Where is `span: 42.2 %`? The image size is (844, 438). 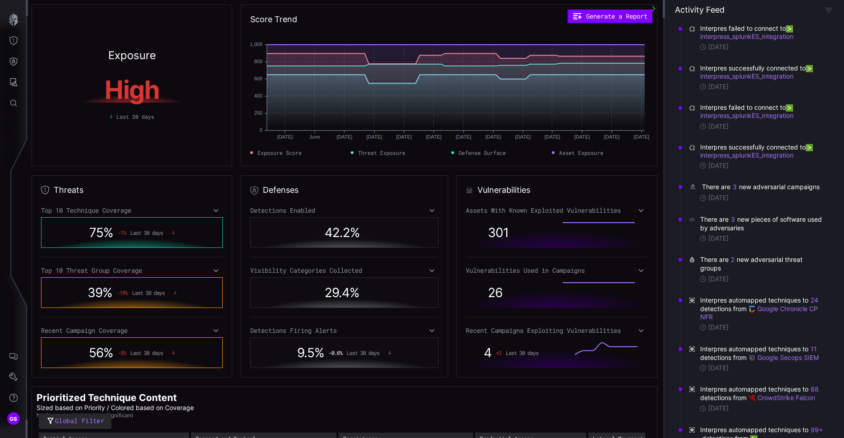 span: 42.2 % is located at coordinates (342, 232).